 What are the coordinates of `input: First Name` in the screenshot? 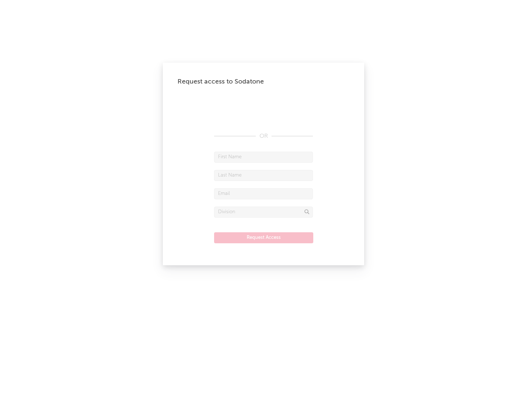 It's located at (264, 157).